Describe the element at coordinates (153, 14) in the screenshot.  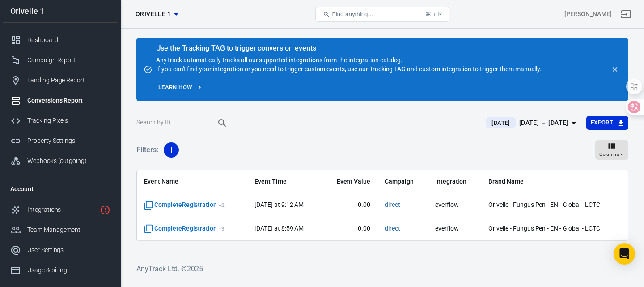
I see `span: Orivelle 1` at that location.